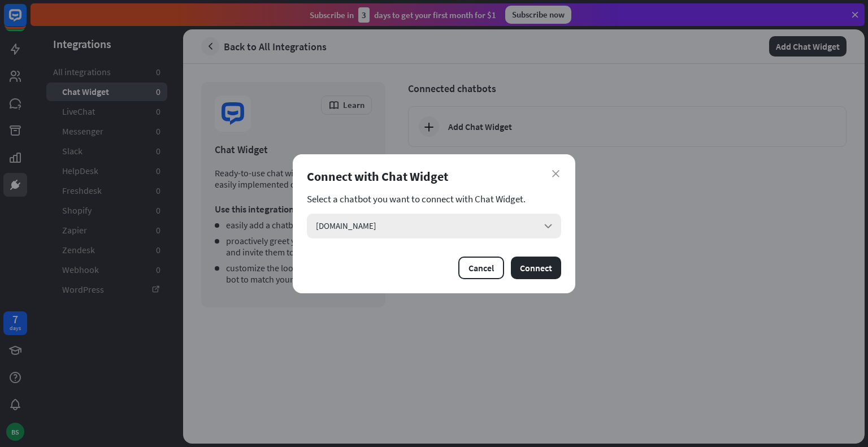  Describe the element at coordinates (26, 21) in the screenshot. I see `button: Open LiveChat chat widget` at that location.